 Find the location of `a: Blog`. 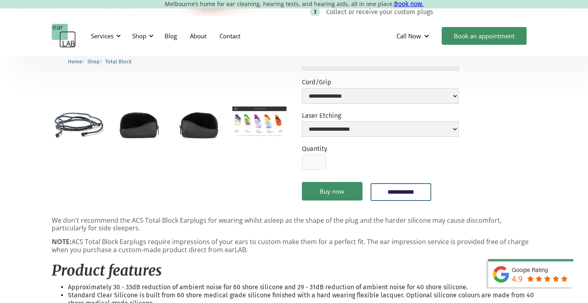

a: Blog is located at coordinates (170, 36).